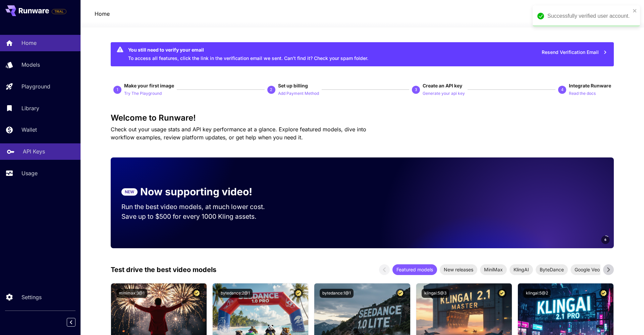 Image resolution: width=644 pixels, height=335 pixels. What do you see at coordinates (30, 64) in the screenshot?
I see `p: Models` at bounding box center [30, 64].